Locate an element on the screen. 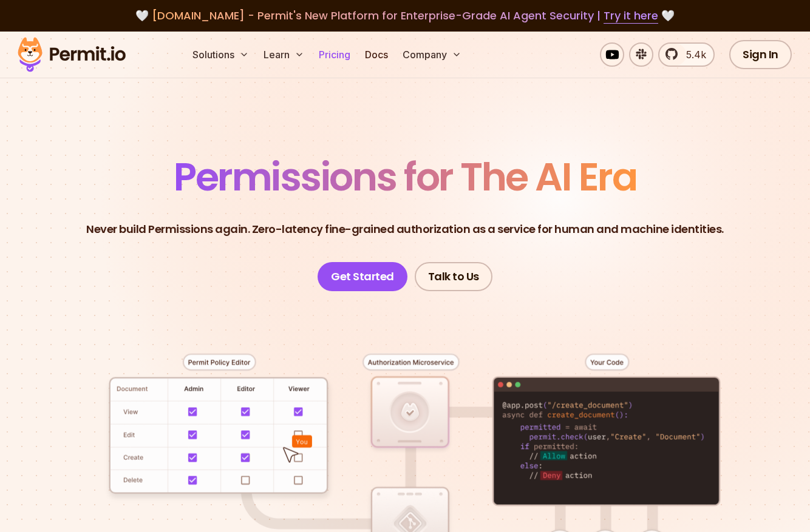 The width and height of the screenshot is (810, 532). a: Pricing is located at coordinates (335, 55).